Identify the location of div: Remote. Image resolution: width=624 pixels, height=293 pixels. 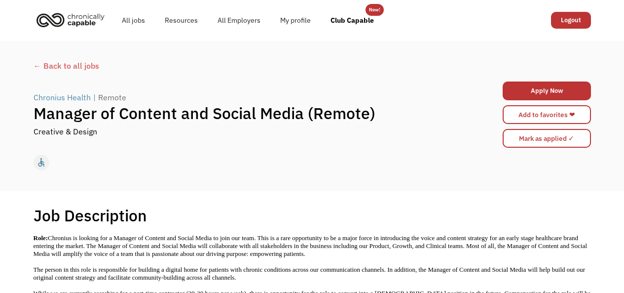
(112, 97).